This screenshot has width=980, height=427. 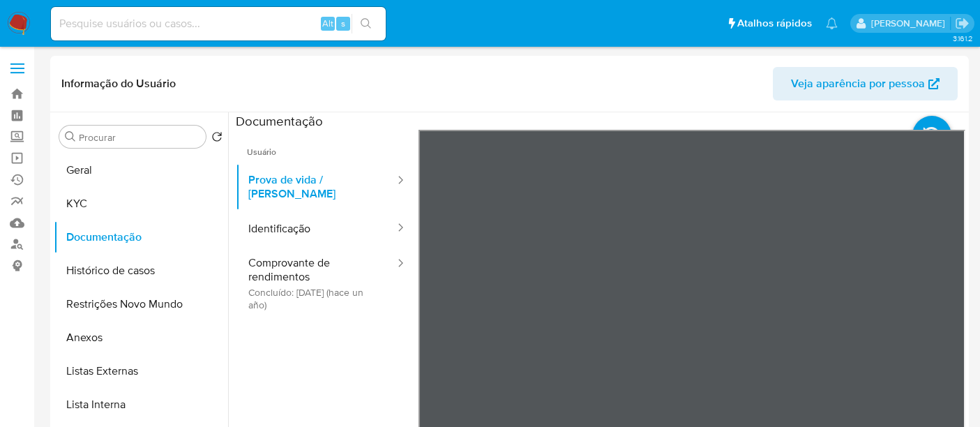 What do you see at coordinates (858, 83) in the screenshot?
I see `span: Veja aparência por pessoa` at bounding box center [858, 83].